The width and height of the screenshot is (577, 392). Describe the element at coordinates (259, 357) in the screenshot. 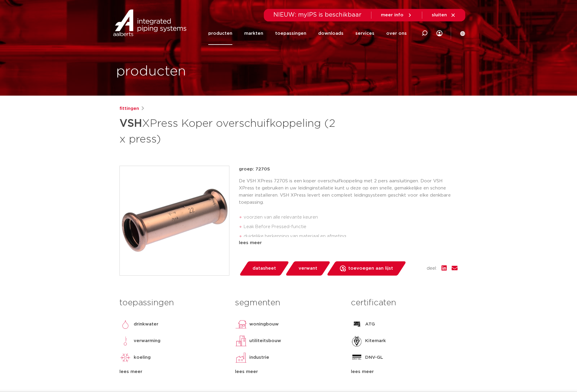

I see `p: industrie` at that location.